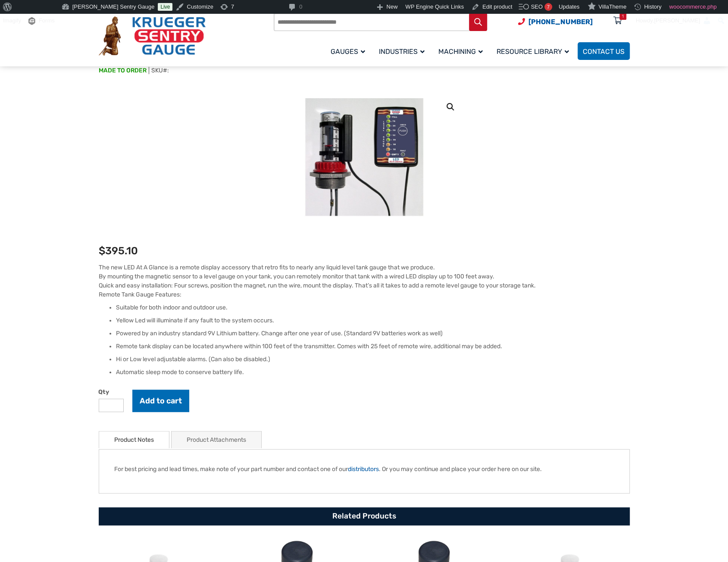  What do you see at coordinates (216, 440) in the screenshot?
I see `a: Product Attachments` at bounding box center [216, 440].